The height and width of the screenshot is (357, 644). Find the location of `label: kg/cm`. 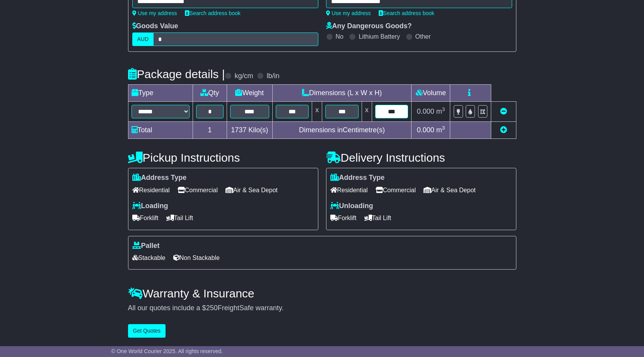

label: kg/cm is located at coordinates (244, 76).